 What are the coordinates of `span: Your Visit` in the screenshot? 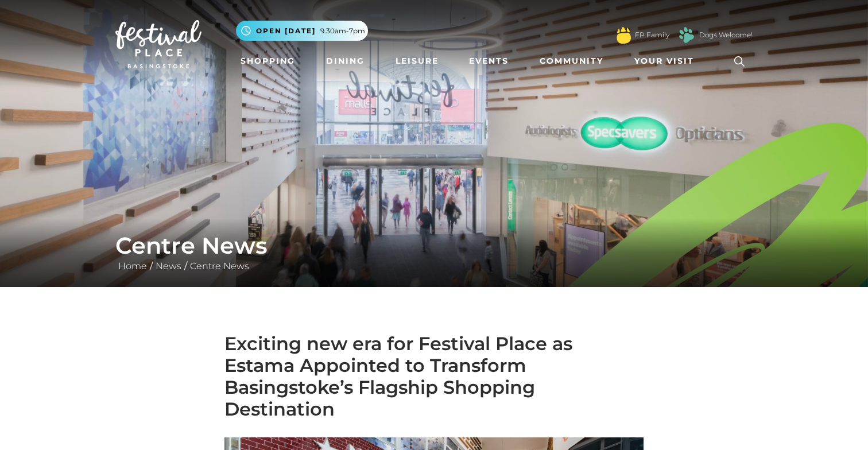 It's located at (664, 61).